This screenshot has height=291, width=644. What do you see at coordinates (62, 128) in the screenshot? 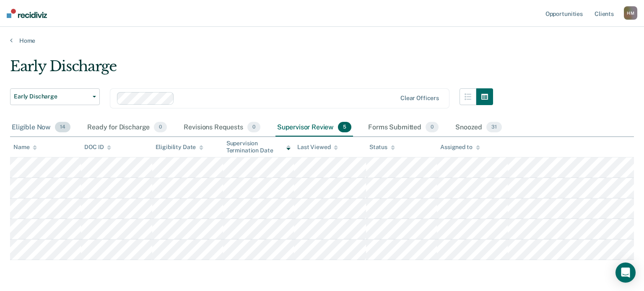
I see `span: 14` at bounding box center [62, 128].